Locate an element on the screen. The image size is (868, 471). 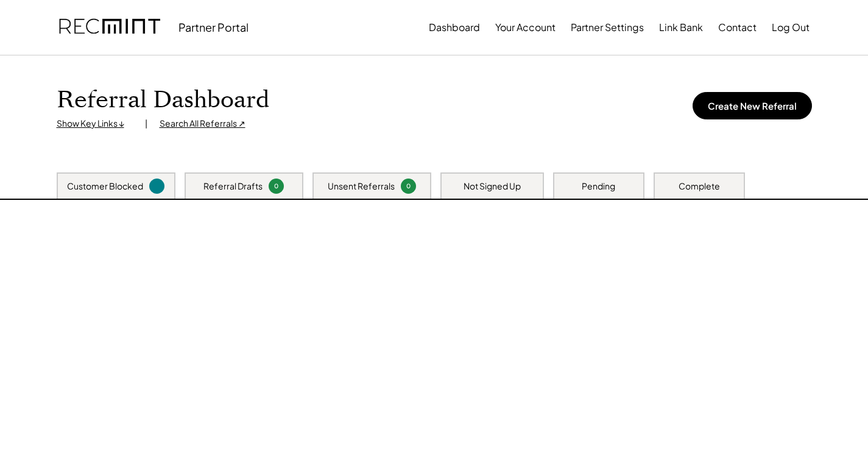
img: recmint-logotype%403x.png is located at coordinates (110, 27).